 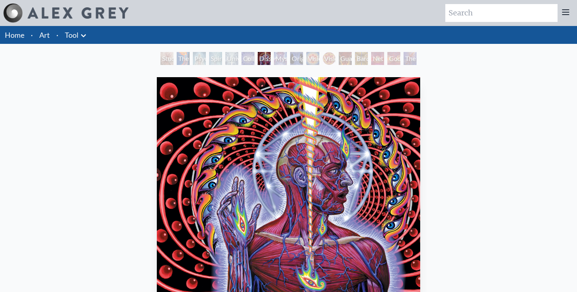 What do you see at coordinates (199, 58) in the screenshot?
I see `div: Psychic Energy System` at bounding box center [199, 58].